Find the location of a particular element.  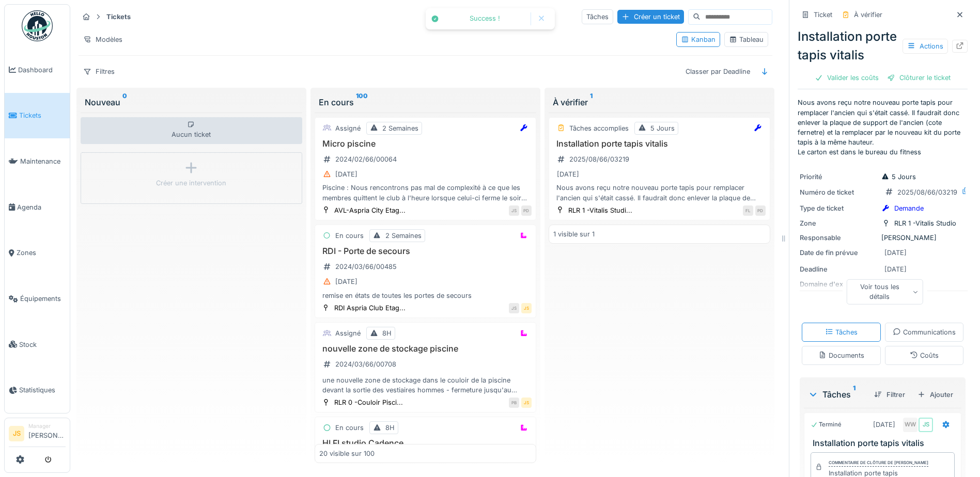

a: Zones is located at coordinates (37, 253).